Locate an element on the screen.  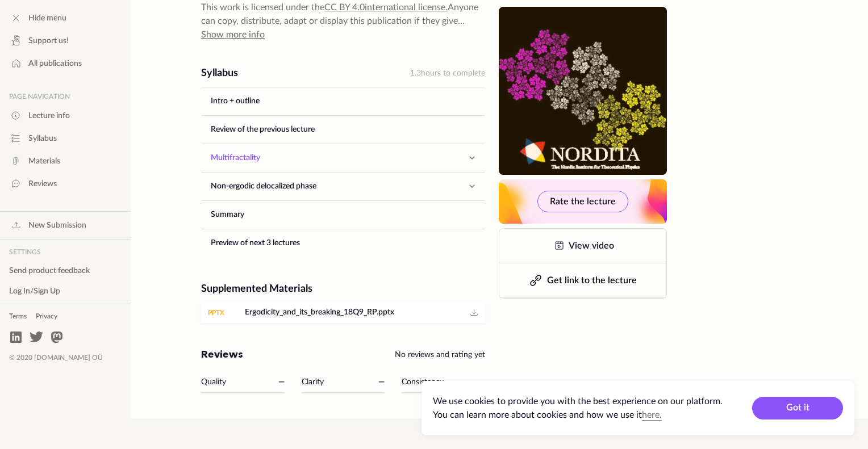
span: hours to complete is located at coordinates (453, 73).